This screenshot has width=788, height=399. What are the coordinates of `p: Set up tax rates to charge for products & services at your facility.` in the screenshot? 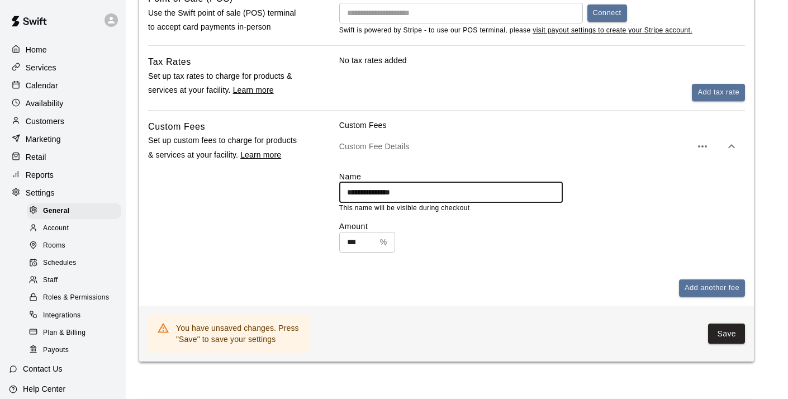 It's located at (226, 83).